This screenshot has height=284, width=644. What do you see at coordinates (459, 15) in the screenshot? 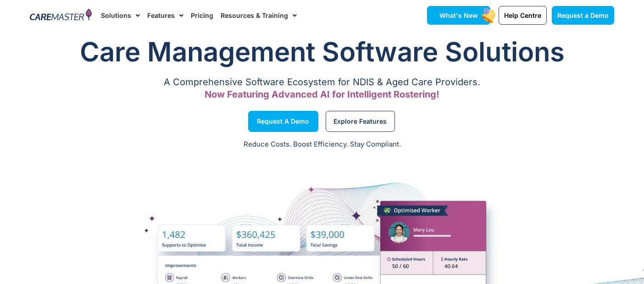
I see `span: What's New` at bounding box center [459, 15].